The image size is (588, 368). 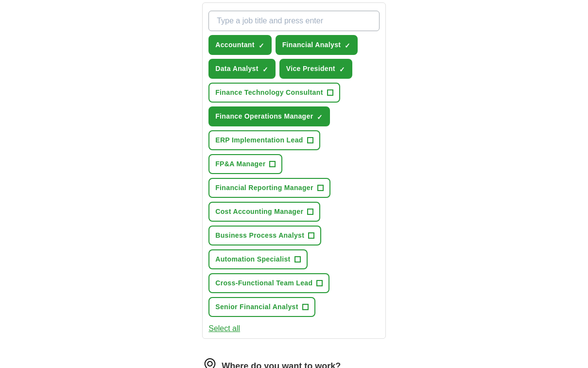 What do you see at coordinates (259, 212) in the screenshot?
I see `span: Cost Accounting Manager` at bounding box center [259, 212].